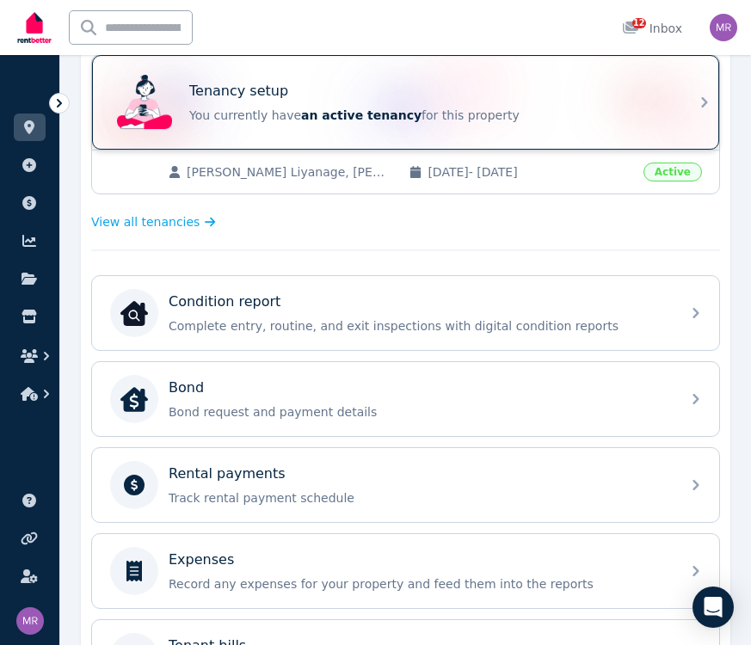 The height and width of the screenshot is (645, 751). I want to click on a: Tenancy setupTenancy setupYou currently havean active tenancyfor this property, so click(405, 102).